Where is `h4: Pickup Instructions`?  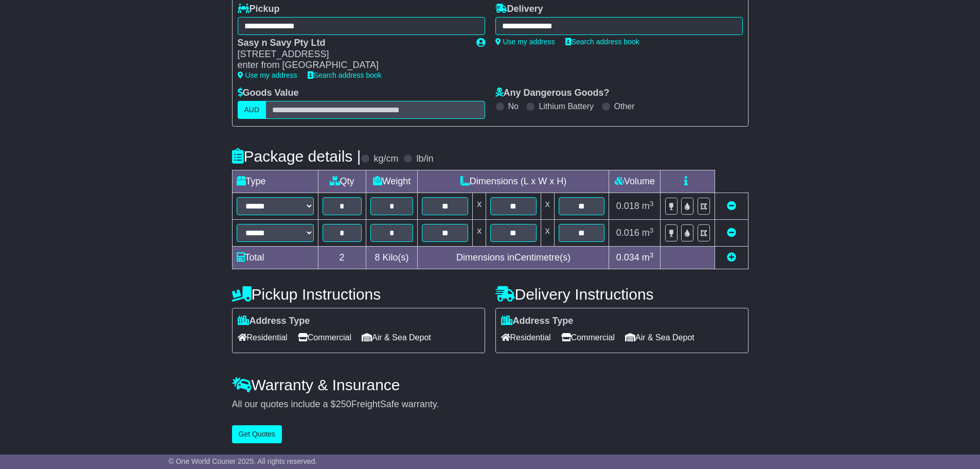 h4: Pickup Instructions is located at coordinates (358, 294).